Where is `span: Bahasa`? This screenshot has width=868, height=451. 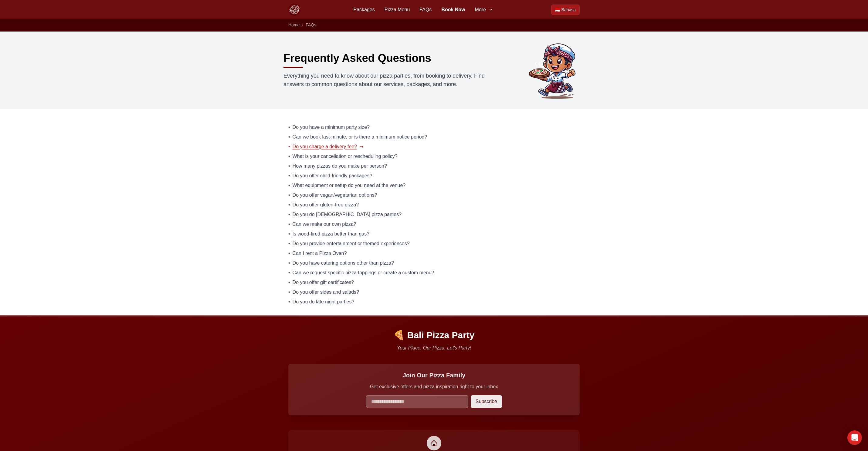 span: Bahasa is located at coordinates (568, 10).